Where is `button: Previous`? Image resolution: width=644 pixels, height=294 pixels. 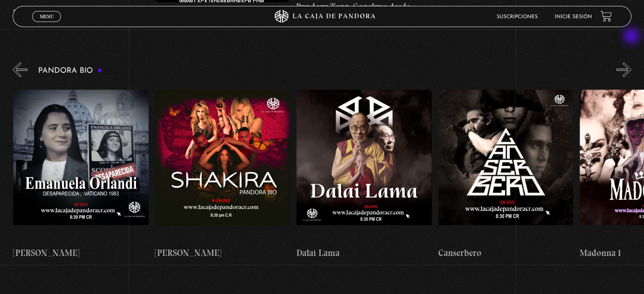 button: Previous is located at coordinates (20, 69).